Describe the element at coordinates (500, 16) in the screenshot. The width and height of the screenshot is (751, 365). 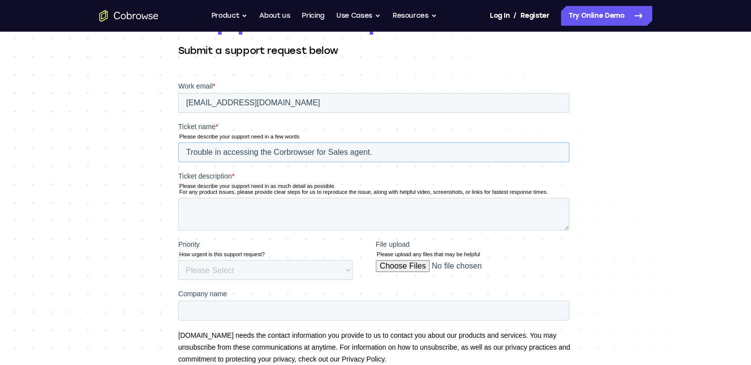
I see `a: Log In` at that location.